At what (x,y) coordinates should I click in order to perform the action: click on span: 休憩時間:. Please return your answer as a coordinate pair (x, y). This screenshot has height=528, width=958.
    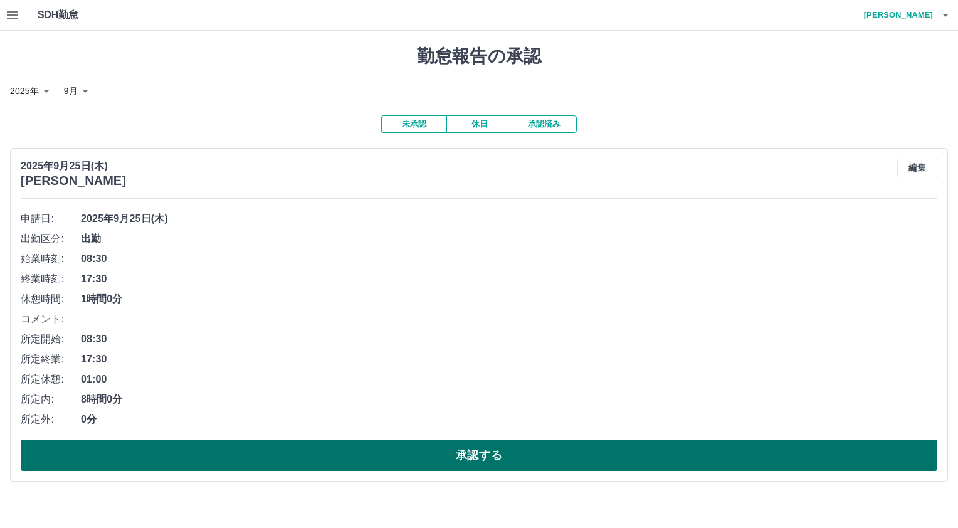
    Looking at the image, I should click on (51, 299).